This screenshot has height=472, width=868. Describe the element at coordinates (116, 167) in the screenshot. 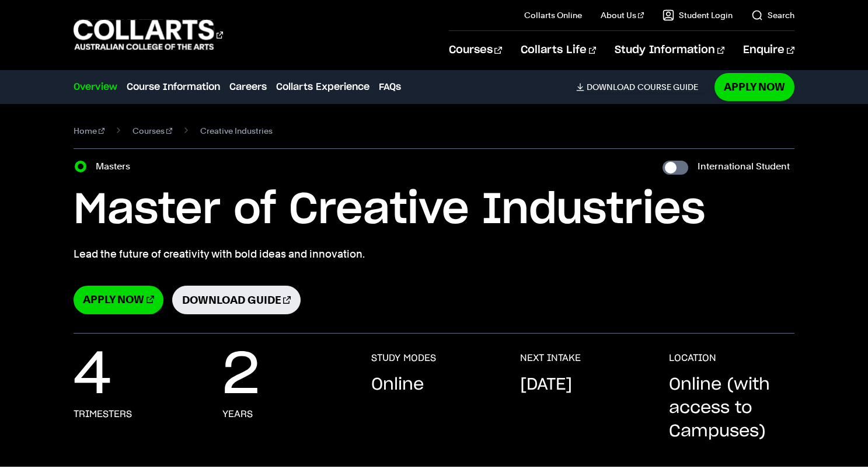

I see `label: Masters` at that location.